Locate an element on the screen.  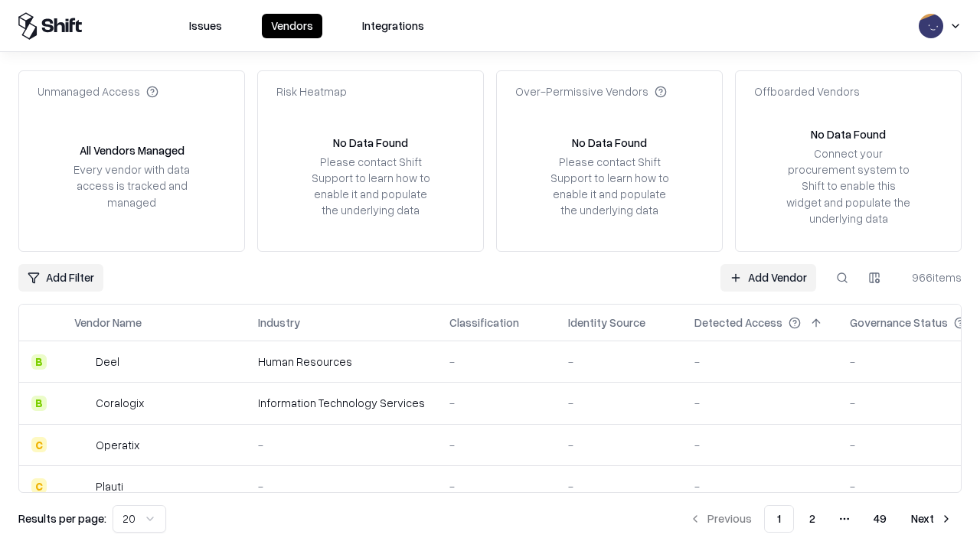
div: Connect your procurement system to Shift to enable this widget and populate the underlying data is located at coordinates (848, 186).